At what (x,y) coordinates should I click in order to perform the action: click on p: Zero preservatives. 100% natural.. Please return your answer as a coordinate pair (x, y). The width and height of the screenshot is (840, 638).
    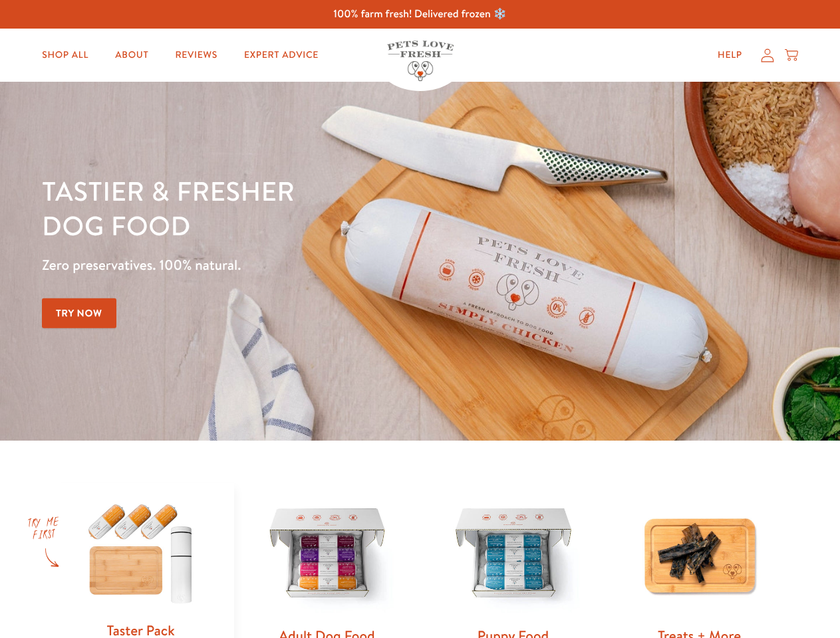
    Looking at the image, I should click on (294, 265).